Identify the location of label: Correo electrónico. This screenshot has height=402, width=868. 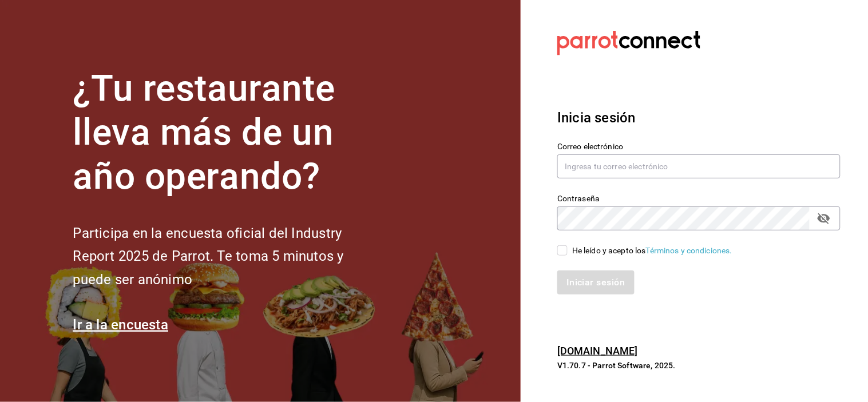
(699, 147).